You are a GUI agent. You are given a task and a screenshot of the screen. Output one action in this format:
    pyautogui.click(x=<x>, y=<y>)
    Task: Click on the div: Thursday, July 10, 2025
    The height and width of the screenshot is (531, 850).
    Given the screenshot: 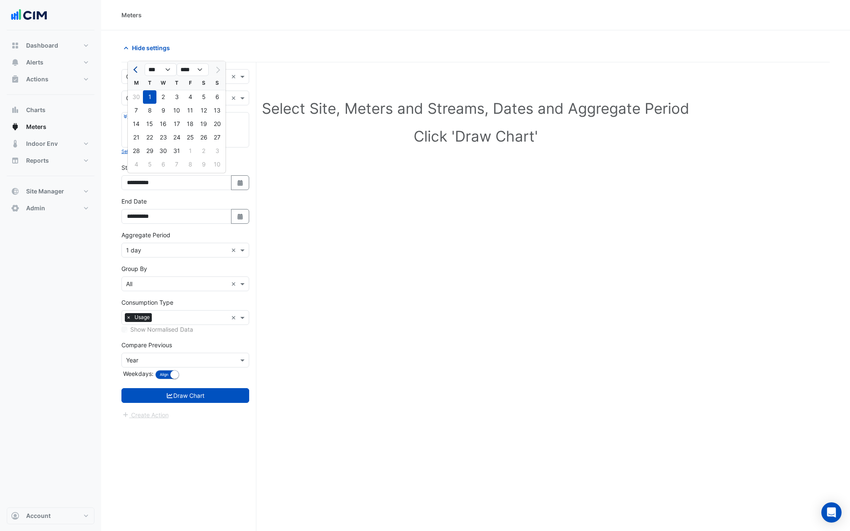 What is the action you would take?
    pyautogui.click(x=177, y=111)
    